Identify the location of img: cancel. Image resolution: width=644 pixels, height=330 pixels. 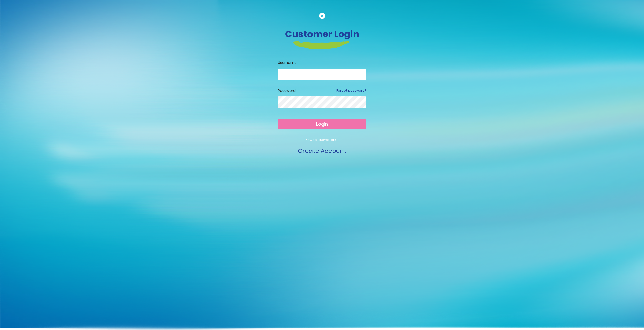
(322, 16).